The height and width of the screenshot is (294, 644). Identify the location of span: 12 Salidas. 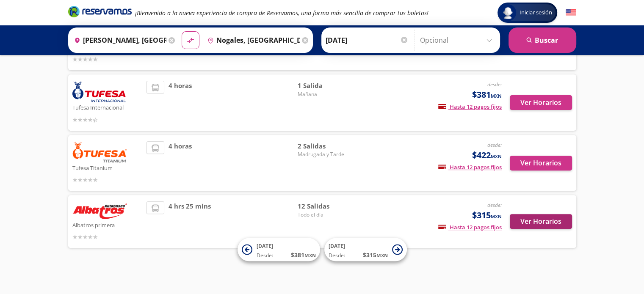
(327, 206).